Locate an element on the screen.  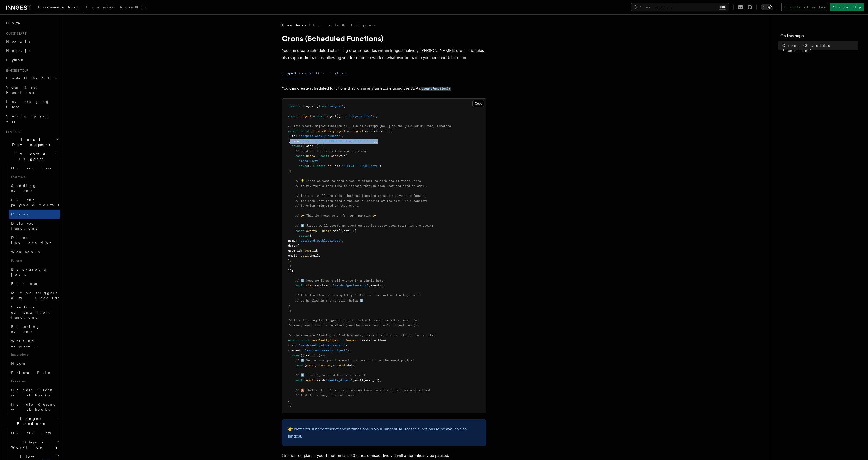
span: Webhooks is located at coordinates (26, 252).